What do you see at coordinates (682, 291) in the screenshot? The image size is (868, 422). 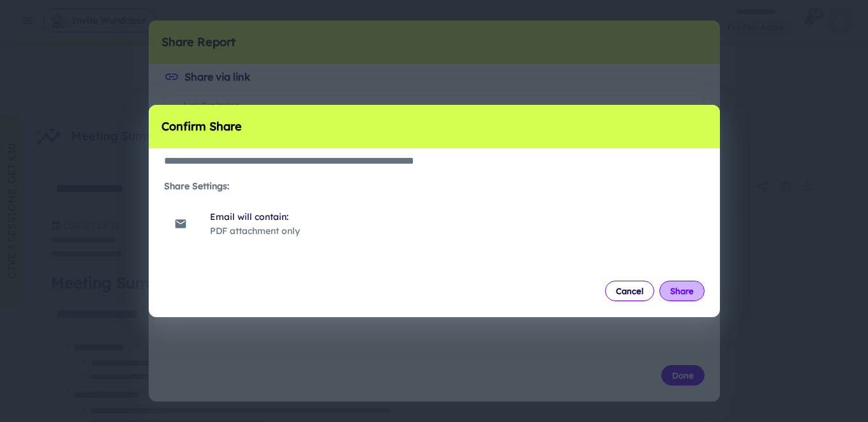 I see `button: Share` at bounding box center [682, 291].